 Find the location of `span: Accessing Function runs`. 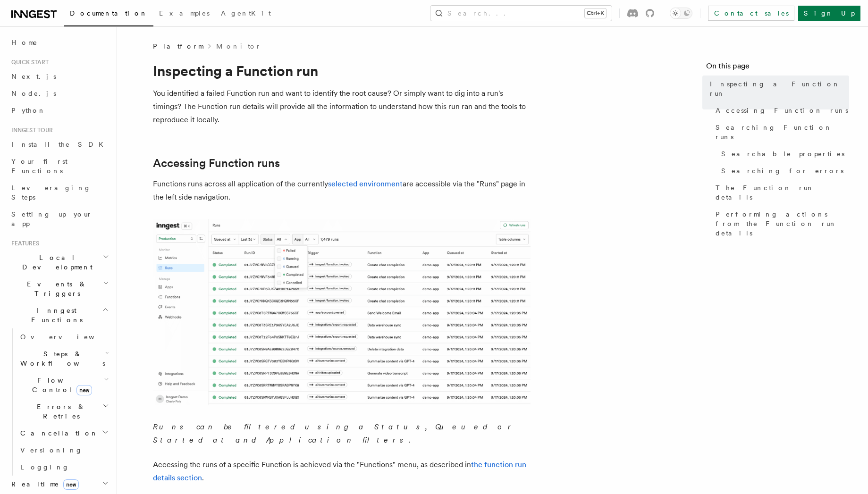

span: Accessing Function runs is located at coordinates (781, 110).